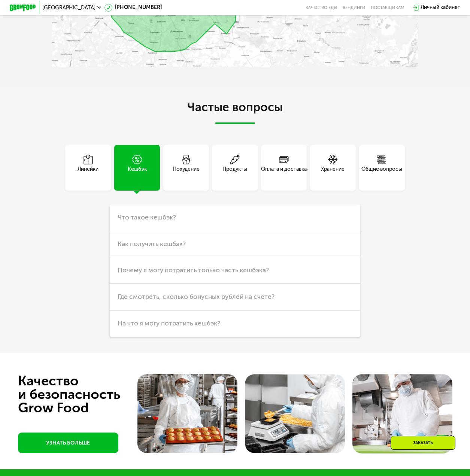  Describe the element at coordinates (381, 174) in the screenshot. I see `div: Общие вопросы` at that location.